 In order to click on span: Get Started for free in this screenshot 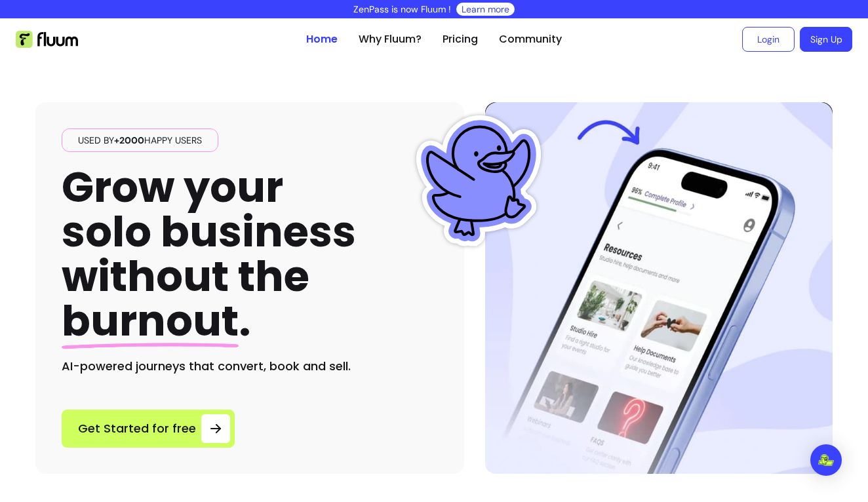, I will do `click(137, 429)`.